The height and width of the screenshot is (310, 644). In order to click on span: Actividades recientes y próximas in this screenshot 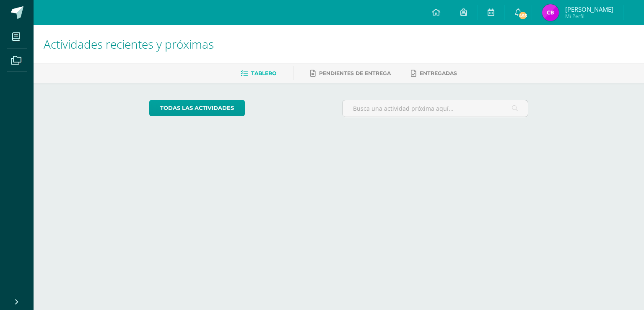, I will do `click(129, 44)`.